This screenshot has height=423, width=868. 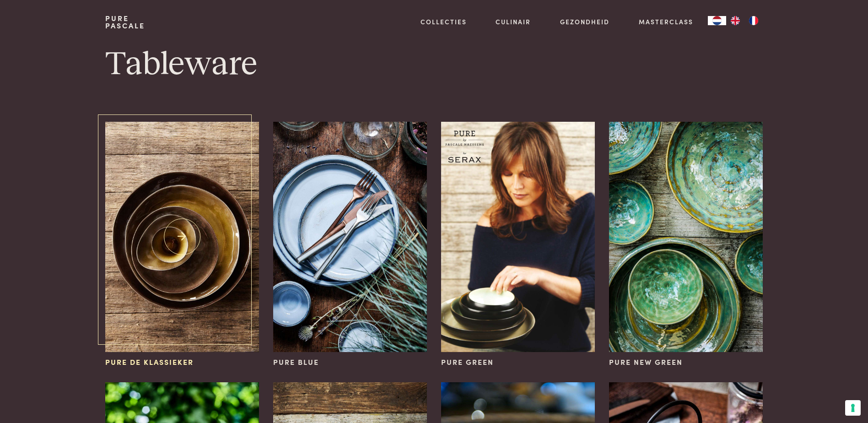 What do you see at coordinates (350, 236) in the screenshot?
I see `img: Pure Blue` at bounding box center [350, 236].